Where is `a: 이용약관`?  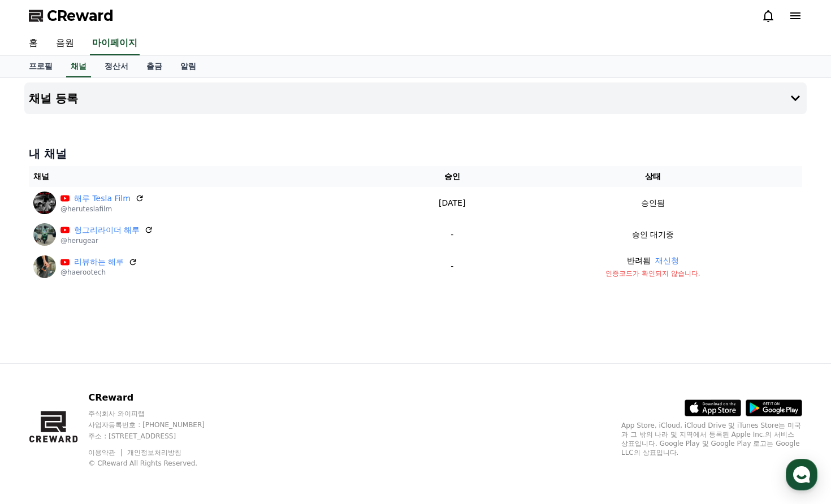 a: 이용약관 is located at coordinates (106, 453).